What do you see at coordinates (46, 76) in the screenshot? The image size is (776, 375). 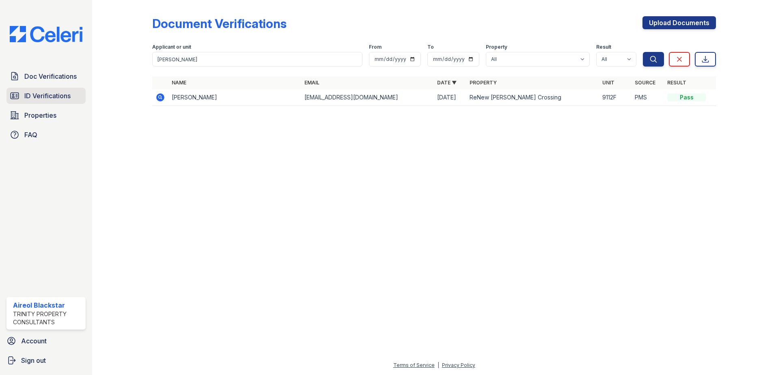 I see `a: Doc Verifications` at bounding box center [46, 76].